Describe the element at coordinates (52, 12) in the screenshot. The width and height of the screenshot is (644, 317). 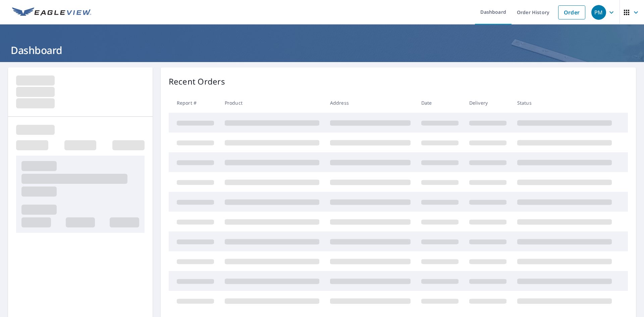
I see `img: EV Logo` at that location.